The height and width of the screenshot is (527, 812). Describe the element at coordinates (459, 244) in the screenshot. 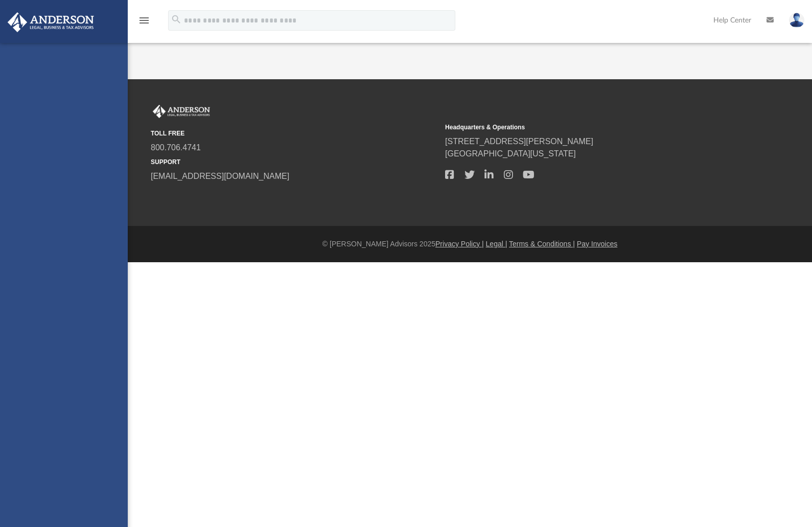

I see `a: Privacy Policy |` at that location.